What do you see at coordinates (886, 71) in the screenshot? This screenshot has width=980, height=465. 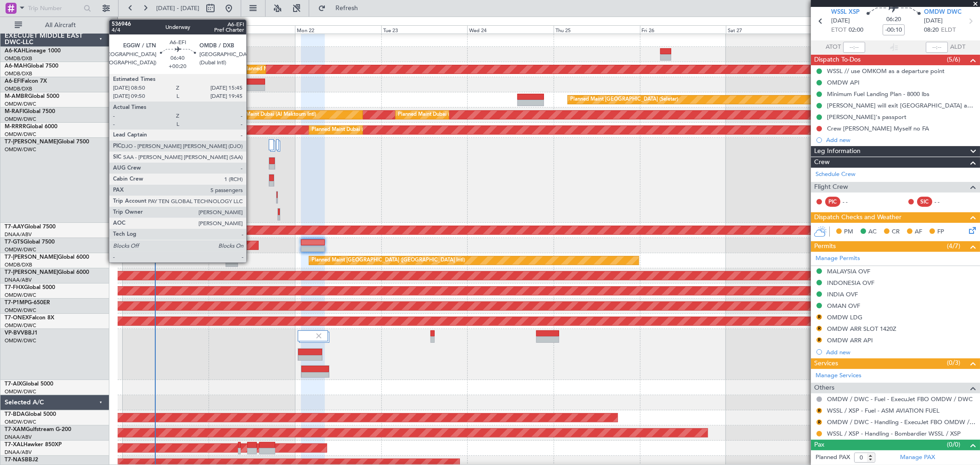 I see `div: WSSL // use OMKOM as a departure point` at bounding box center [886, 71].